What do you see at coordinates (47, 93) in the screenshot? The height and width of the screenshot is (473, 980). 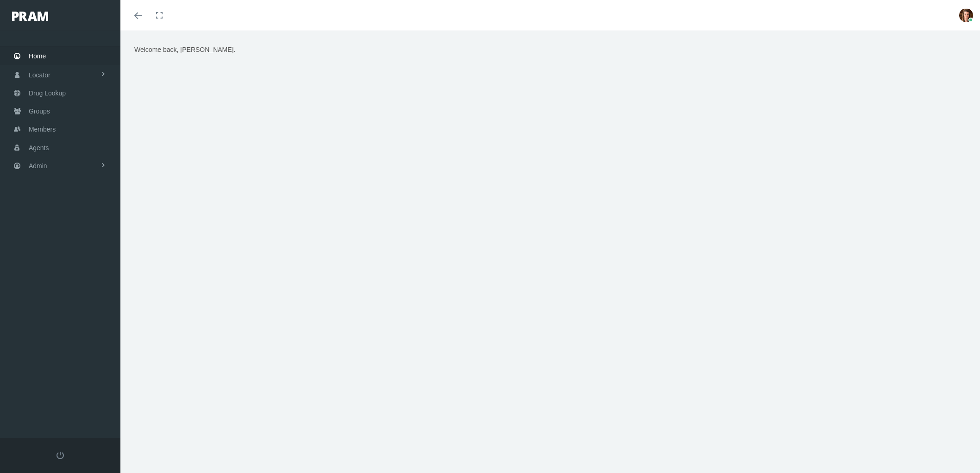 I see `span: Drug Lookup` at bounding box center [47, 93].